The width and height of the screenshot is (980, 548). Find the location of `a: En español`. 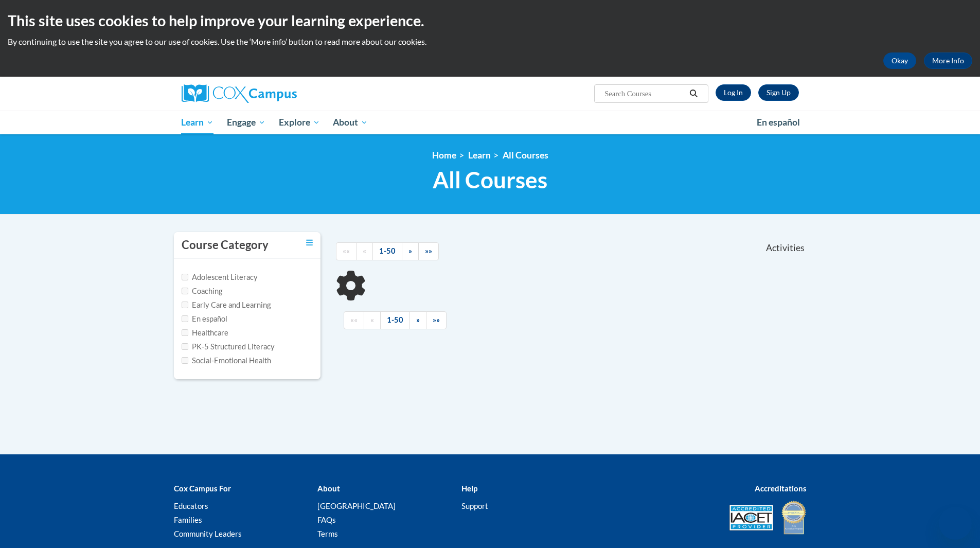

a: En español is located at coordinates (778, 122).